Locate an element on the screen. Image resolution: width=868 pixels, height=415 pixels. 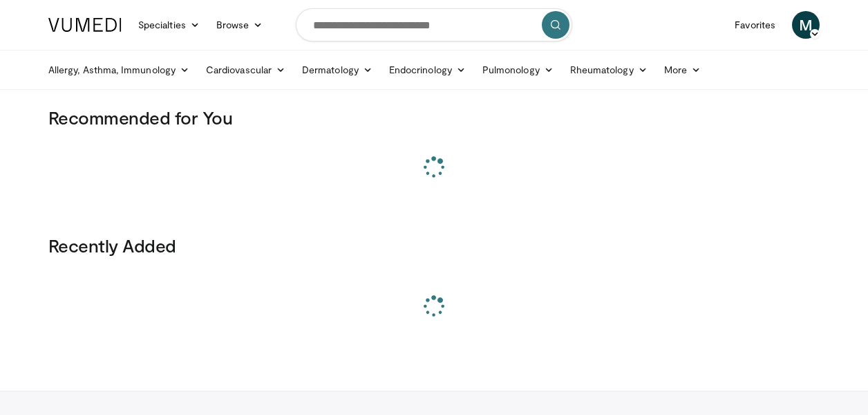
a: Allergy, Asthma, Immunology is located at coordinates (119, 70).